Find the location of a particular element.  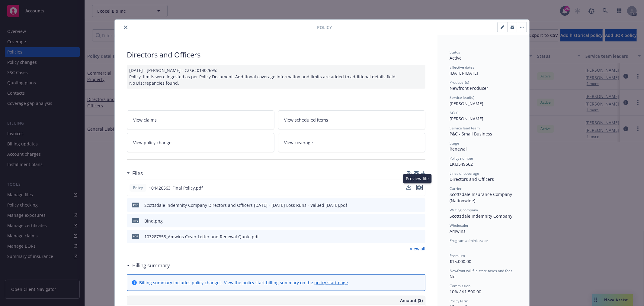

span: Service lead(s) is located at coordinates (462, 98).